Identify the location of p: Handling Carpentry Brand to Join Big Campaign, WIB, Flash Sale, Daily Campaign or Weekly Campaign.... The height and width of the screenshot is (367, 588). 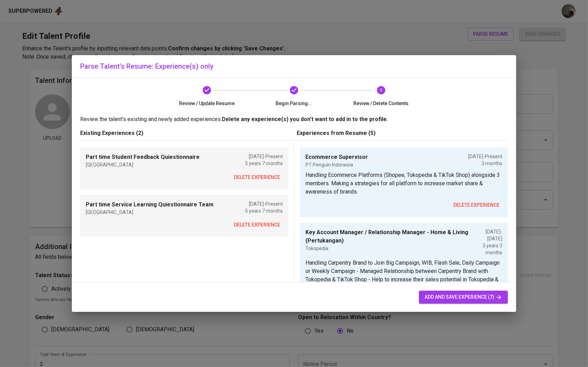
(404, 292).